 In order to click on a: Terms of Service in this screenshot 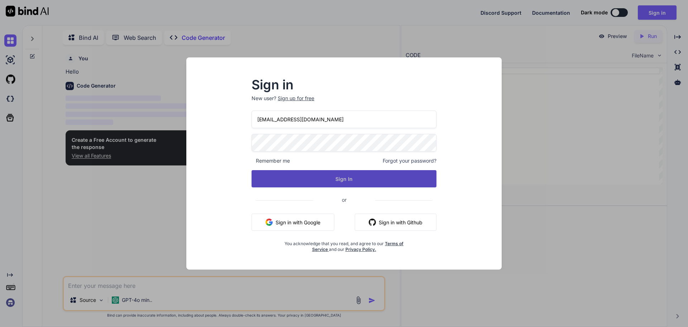, I will do `click(358, 246)`.